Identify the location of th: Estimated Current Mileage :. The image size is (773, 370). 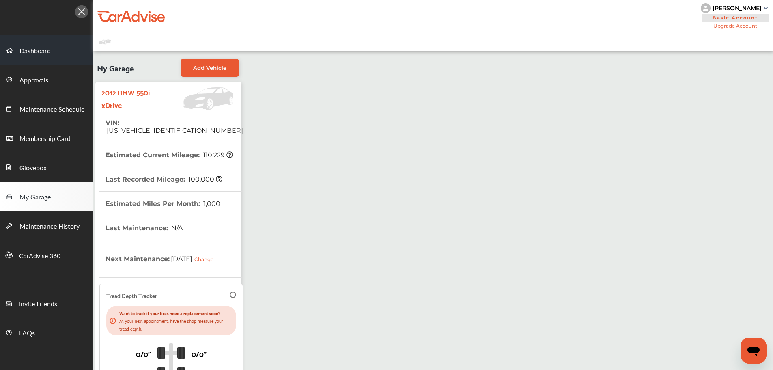
(169, 155).